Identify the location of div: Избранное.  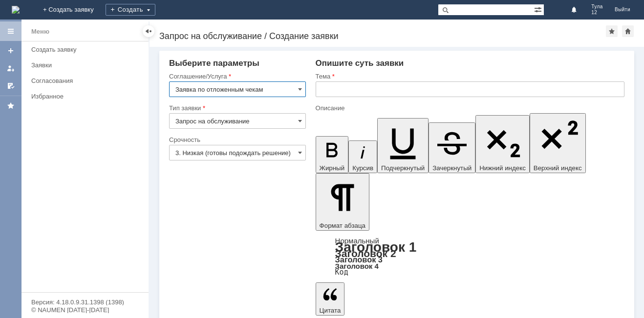
(82, 96).